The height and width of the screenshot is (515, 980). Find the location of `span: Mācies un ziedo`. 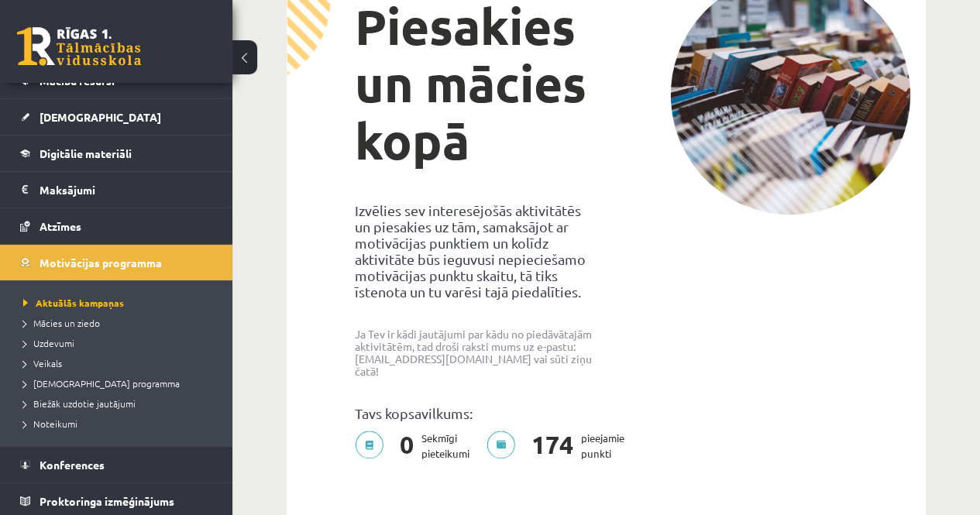

span: Mācies un ziedo is located at coordinates (61, 324).